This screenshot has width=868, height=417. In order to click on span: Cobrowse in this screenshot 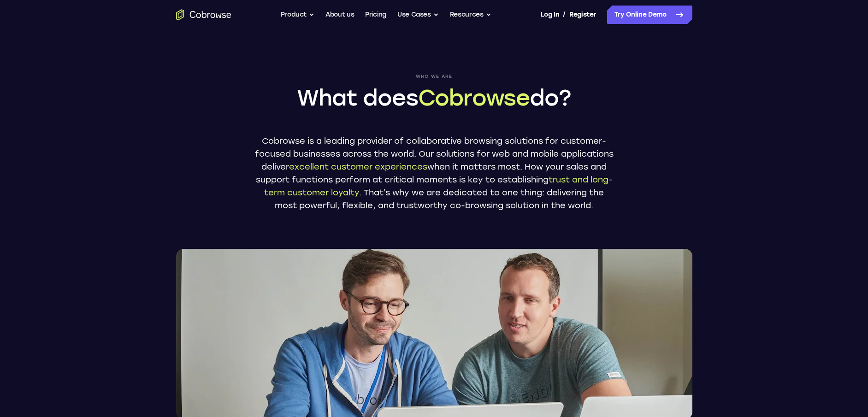, I will do `click(473, 98)`.